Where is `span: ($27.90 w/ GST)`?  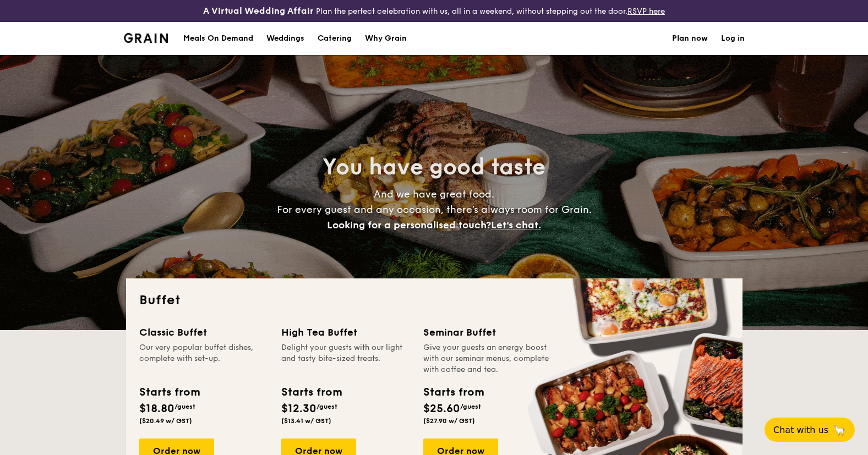 span: ($27.90 w/ GST) is located at coordinates (449, 421).